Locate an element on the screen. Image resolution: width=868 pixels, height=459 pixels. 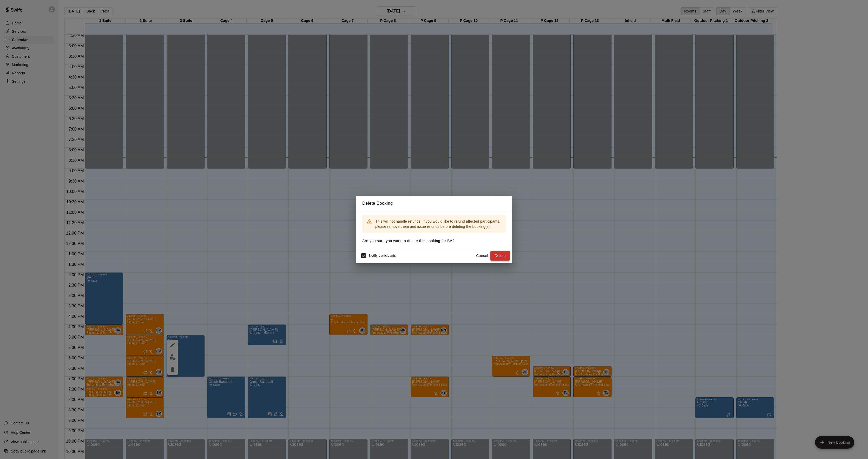
span: Notify participants is located at coordinates (382, 255).